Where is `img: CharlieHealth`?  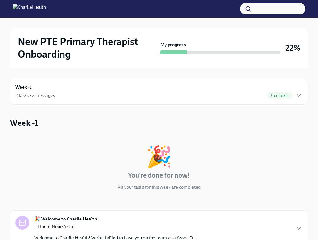
img: CharlieHealth is located at coordinates (29, 9).